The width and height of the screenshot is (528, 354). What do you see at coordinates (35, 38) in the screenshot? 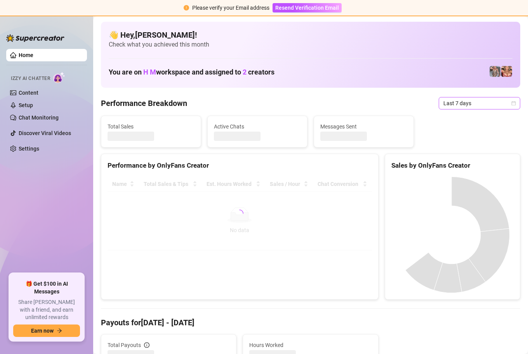
I see `img: logo-BBDzfeDw.svg` at bounding box center [35, 38].